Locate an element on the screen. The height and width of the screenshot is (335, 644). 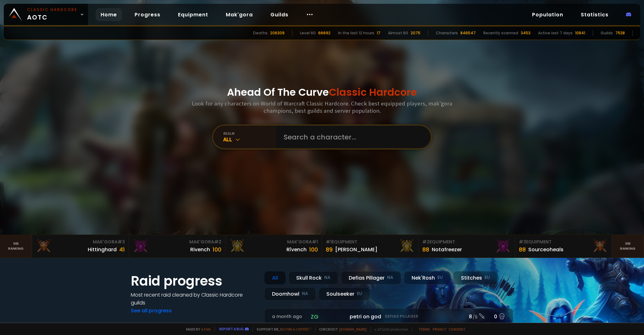
a: Mak'Gora#3Hittinghard41 is located at coordinates (80, 246).